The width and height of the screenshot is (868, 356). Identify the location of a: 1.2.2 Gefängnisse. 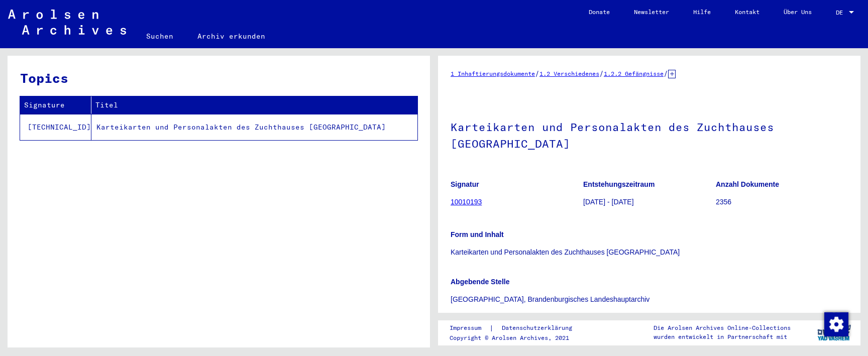
(634, 73).